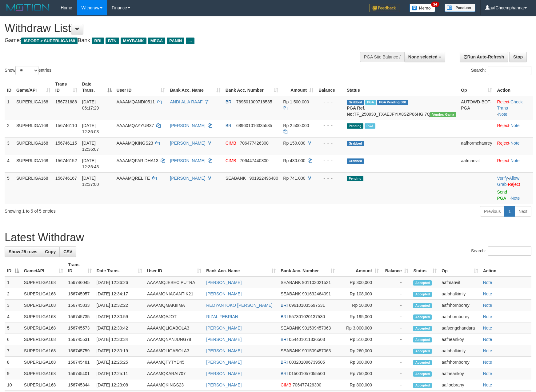 This screenshot has width=536, height=392. I want to click on th: Bank Acc. Name: activate to sort column ascending, so click(195, 87).